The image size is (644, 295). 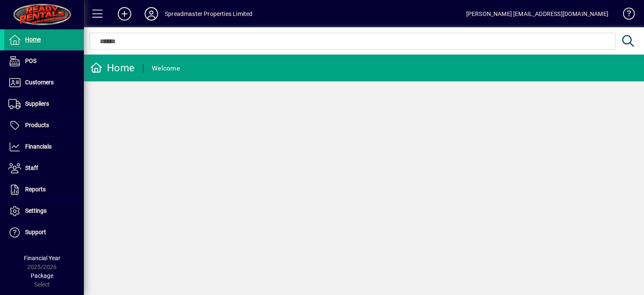 I want to click on span: Suppliers, so click(x=37, y=103).